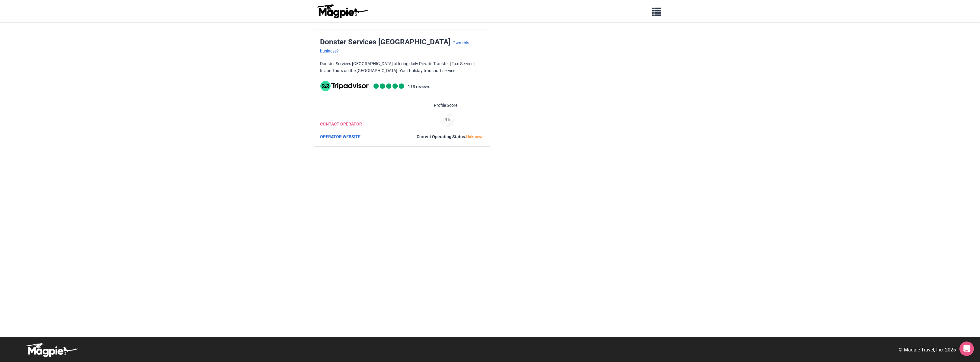  I want to click on li: 118 reviews, so click(419, 87).